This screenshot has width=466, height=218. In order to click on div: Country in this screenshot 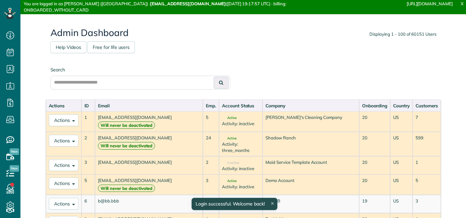, I will do `click(401, 105)`.